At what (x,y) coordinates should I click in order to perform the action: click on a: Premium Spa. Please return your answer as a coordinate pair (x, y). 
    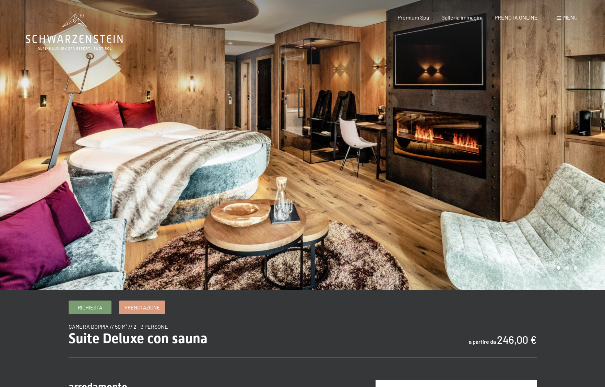
    Looking at the image, I should click on (413, 17).